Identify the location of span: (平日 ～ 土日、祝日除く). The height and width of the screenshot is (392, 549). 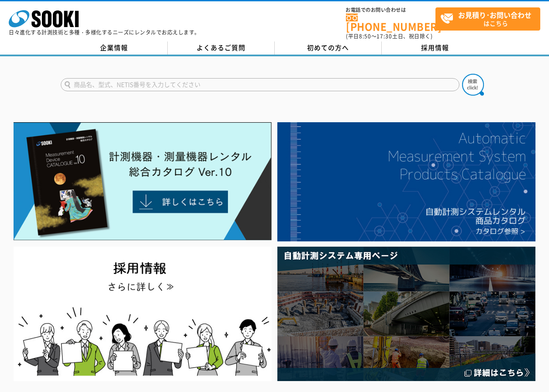
(389, 36).